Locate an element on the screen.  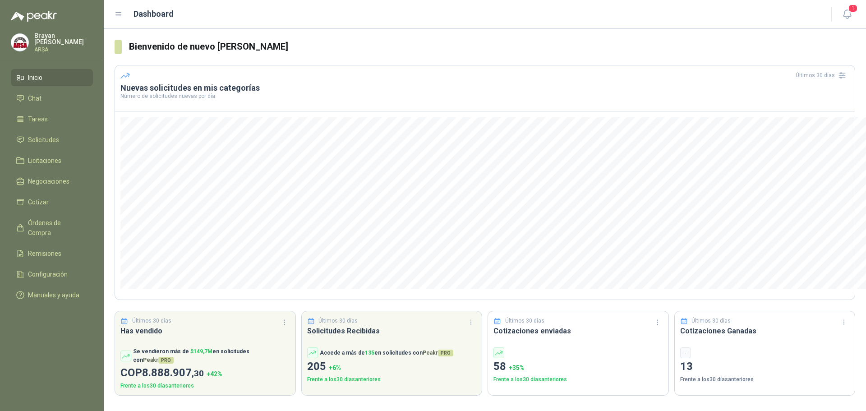
p: 205 is located at coordinates (392, 367).